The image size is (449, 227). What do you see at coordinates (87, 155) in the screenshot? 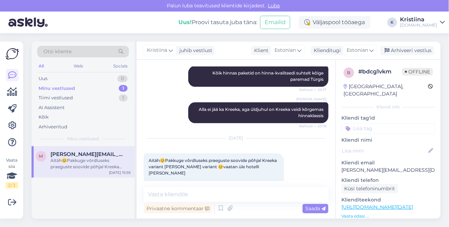
I see `span: margot.kaar@gmail.com` at bounding box center [87, 155].